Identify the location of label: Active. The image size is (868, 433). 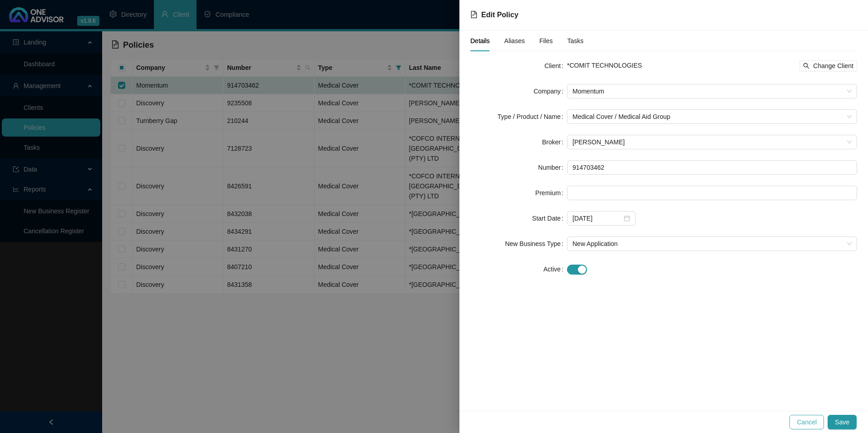
(555, 269).